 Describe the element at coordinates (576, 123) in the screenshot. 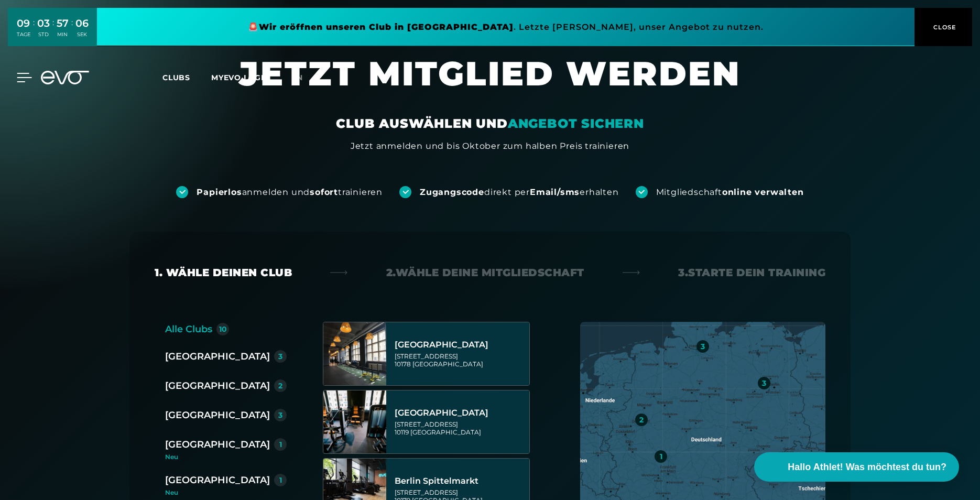

I see `em: ANGEBOT SICHERN` at that location.